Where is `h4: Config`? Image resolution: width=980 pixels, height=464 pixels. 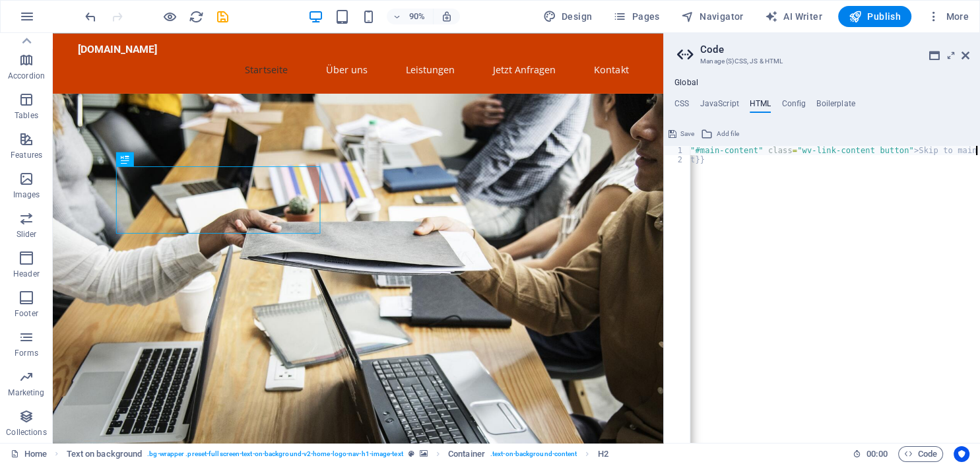
h4: Config is located at coordinates (794, 106).